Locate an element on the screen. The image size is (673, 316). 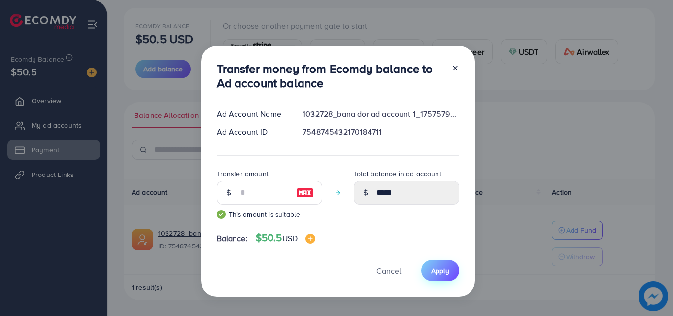
div: 1032728_bana dor ad account 1_1757579407255 is located at coordinates (381, 114).